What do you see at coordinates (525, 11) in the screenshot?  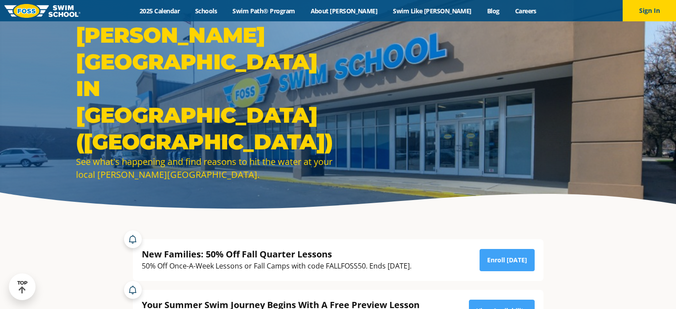 I see `a: Careers` at bounding box center [525, 11].